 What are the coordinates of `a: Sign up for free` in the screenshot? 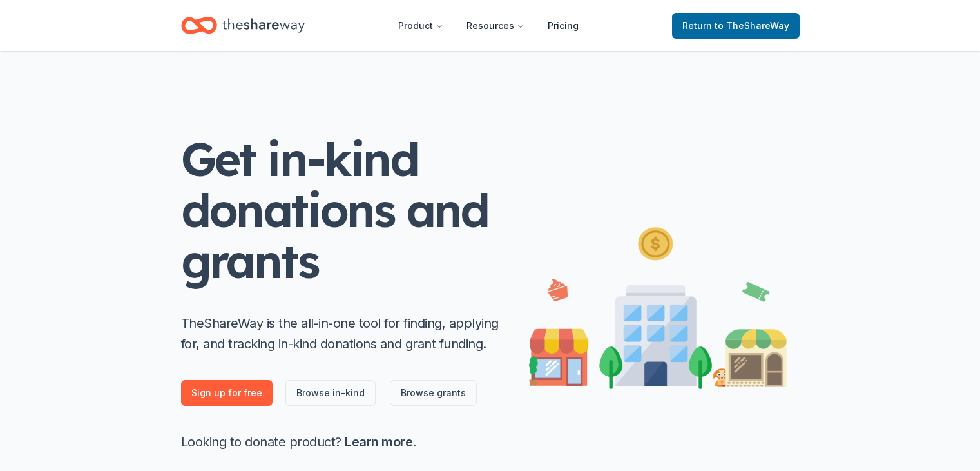 It's located at (227, 393).